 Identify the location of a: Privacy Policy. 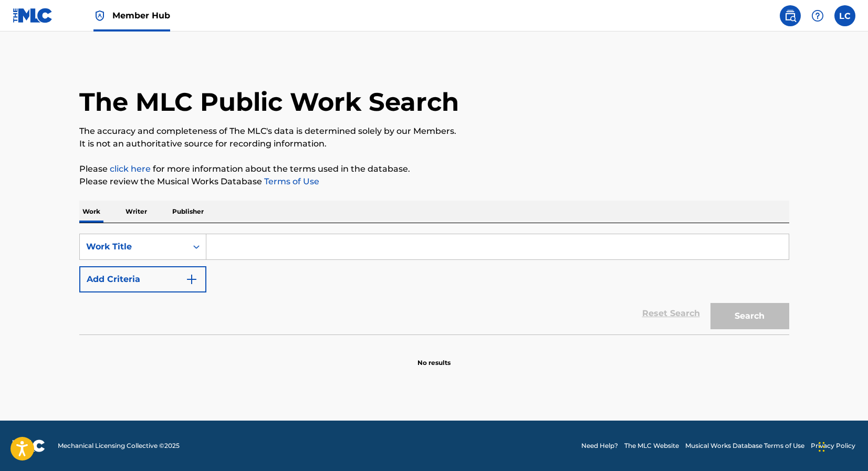
(833, 445).